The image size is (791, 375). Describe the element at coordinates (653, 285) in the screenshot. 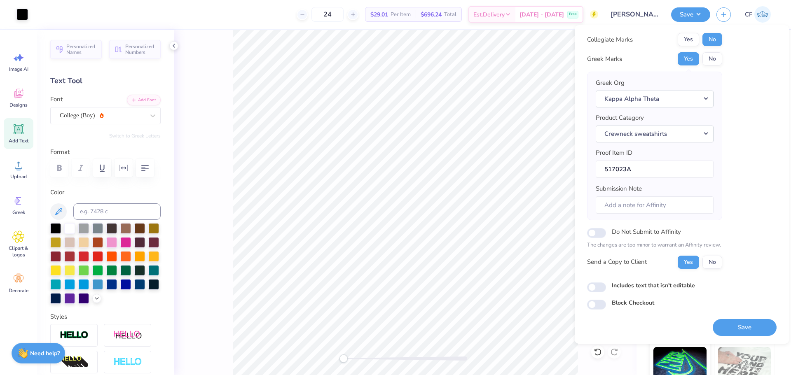

I see `label: Includes text that isn't editable` at that location.